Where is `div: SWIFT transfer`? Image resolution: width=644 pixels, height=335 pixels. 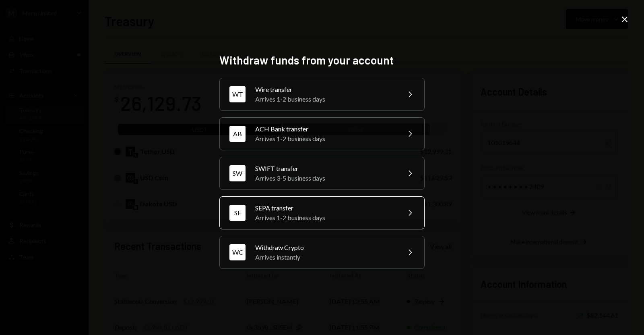 div: SWIFT transfer is located at coordinates (325, 168).